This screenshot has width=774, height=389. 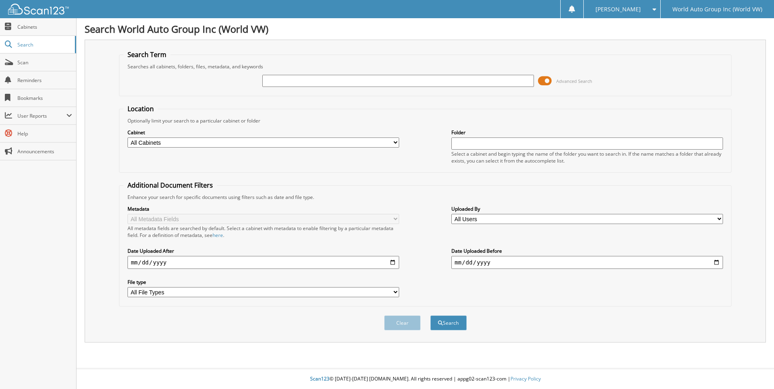 What do you see at coordinates (263, 232) in the screenshot?
I see `div: All metadata fields are searched by default. Select a cabinet with metadata to enable filtering b...` at bounding box center [263, 232].